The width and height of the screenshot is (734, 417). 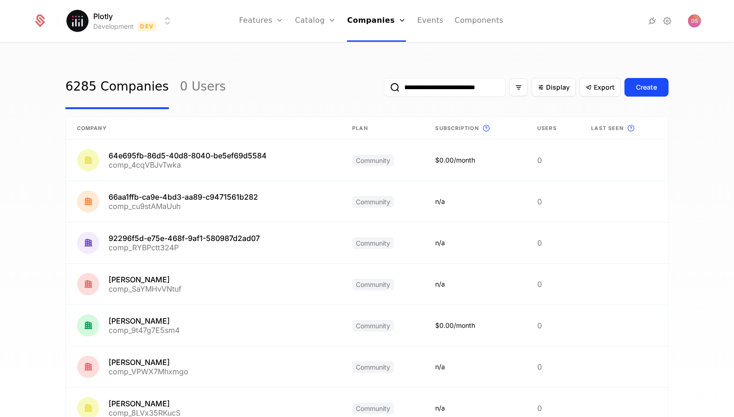 What do you see at coordinates (604, 87) in the screenshot?
I see `span: Export` at bounding box center [604, 87].